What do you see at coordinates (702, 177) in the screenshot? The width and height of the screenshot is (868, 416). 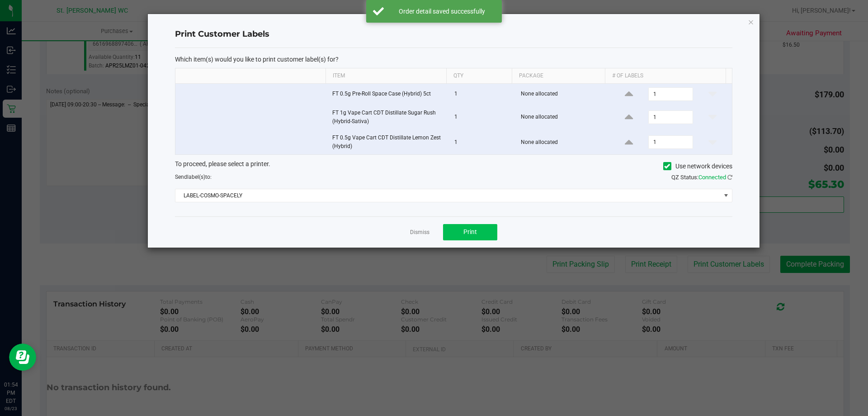 I see `span: QZ Status:` at bounding box center [702, 177].